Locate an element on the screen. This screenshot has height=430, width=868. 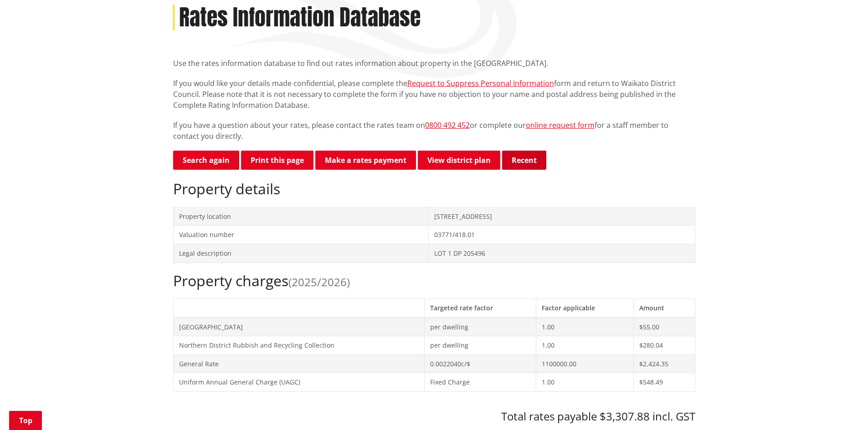
td: Property location is located at coordinates (300, 216).